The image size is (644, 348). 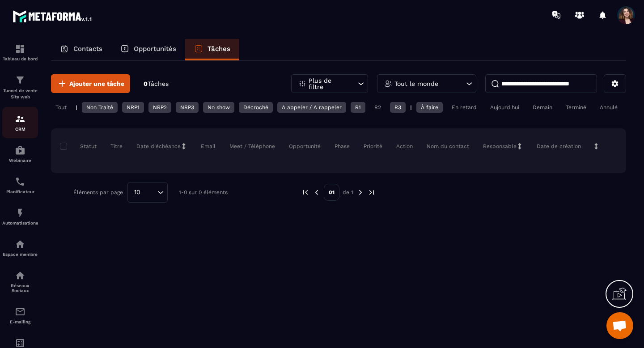 I want to click on p: Tunnel de vente Site web, so click(x=20, y=94).